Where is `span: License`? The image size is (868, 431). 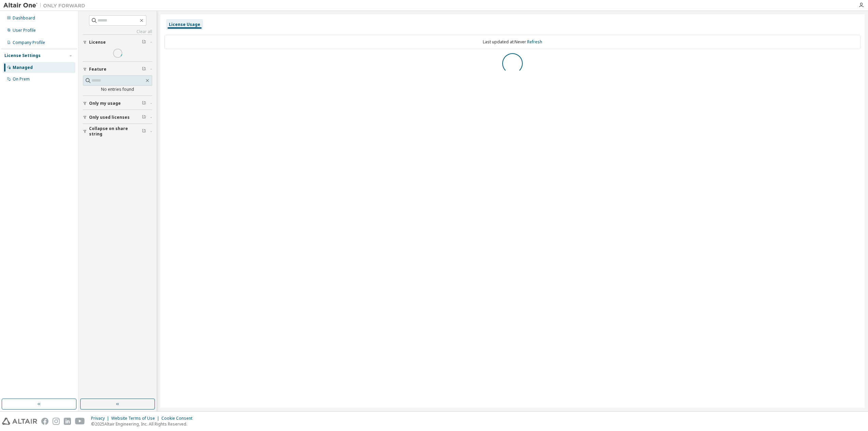
span: License is located at coordinates (97, 43).